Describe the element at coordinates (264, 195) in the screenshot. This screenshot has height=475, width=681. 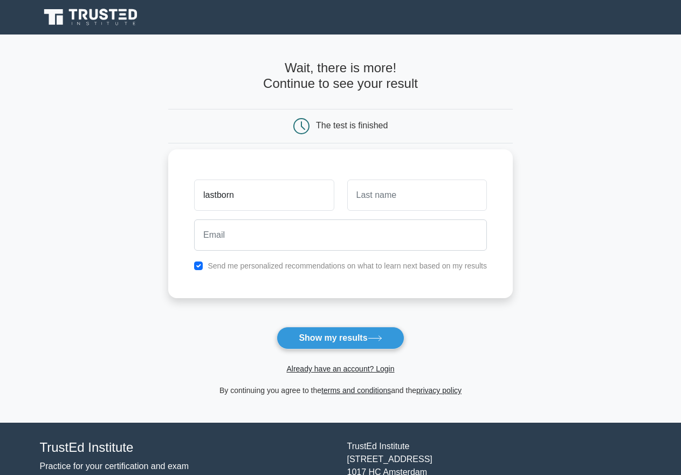
I see `input: First name` at that location.